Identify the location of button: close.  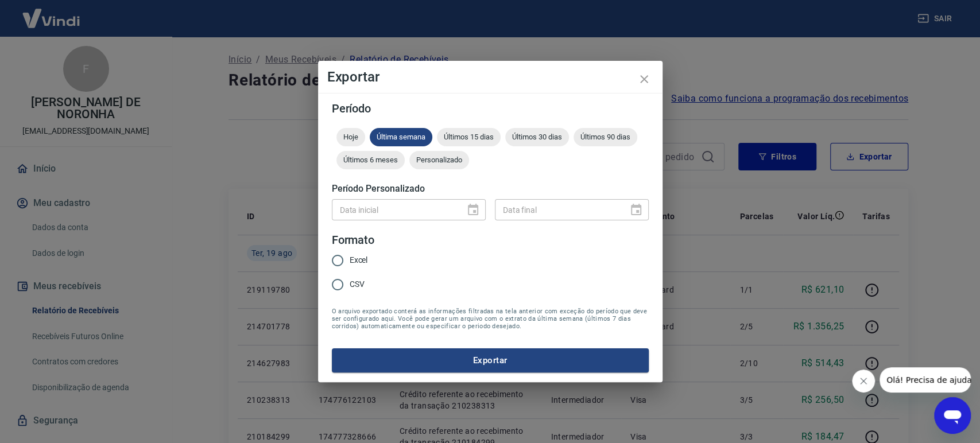
(644, 79).